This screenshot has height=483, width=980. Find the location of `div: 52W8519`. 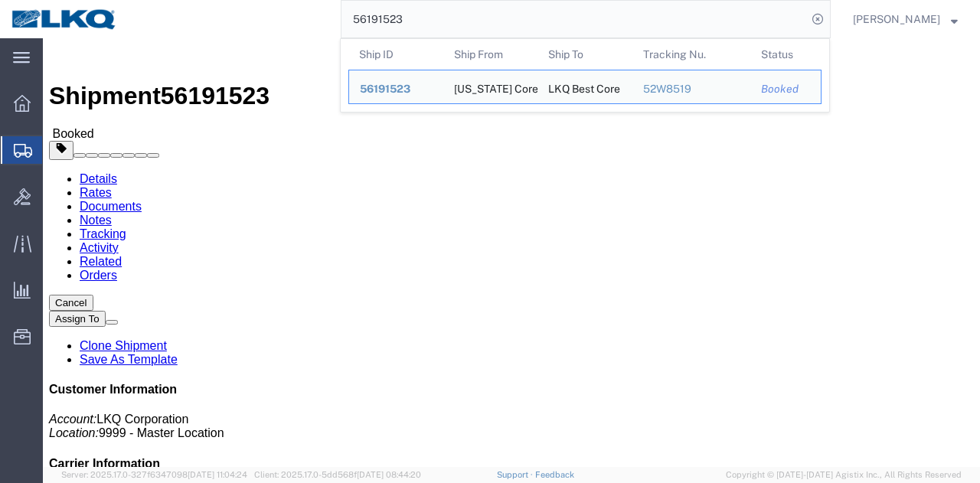

div: 52W8519 is located at coordinates (691, 89).